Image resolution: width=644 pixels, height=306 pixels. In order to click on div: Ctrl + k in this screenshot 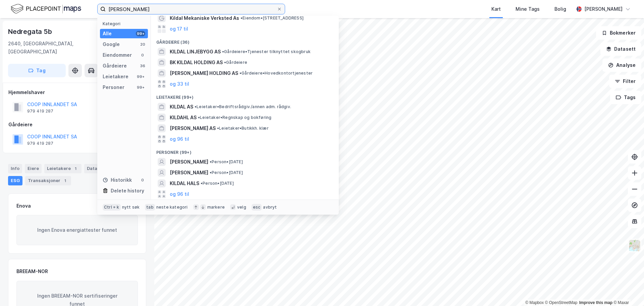, I will do `click(112, 207)`.